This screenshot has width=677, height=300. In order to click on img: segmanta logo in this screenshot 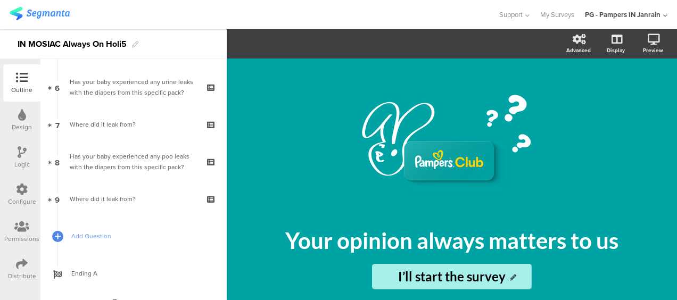, I will do `click(39, 13)`.